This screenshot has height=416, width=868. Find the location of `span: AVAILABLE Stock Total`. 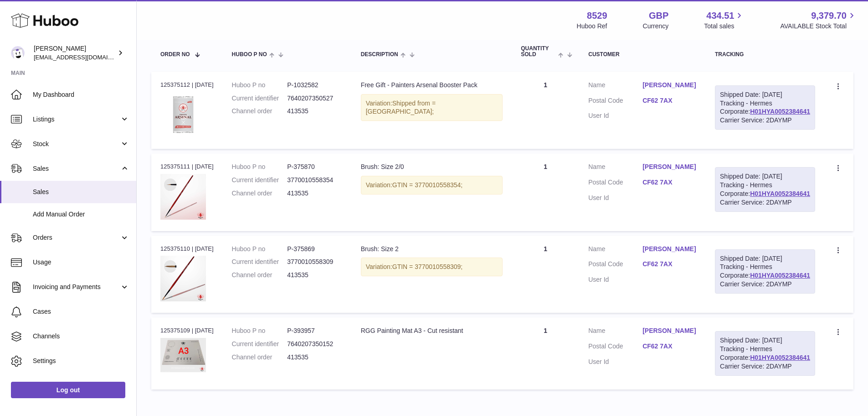

span: AVAILABLE Stock Total is located at coordinates (819, 26).